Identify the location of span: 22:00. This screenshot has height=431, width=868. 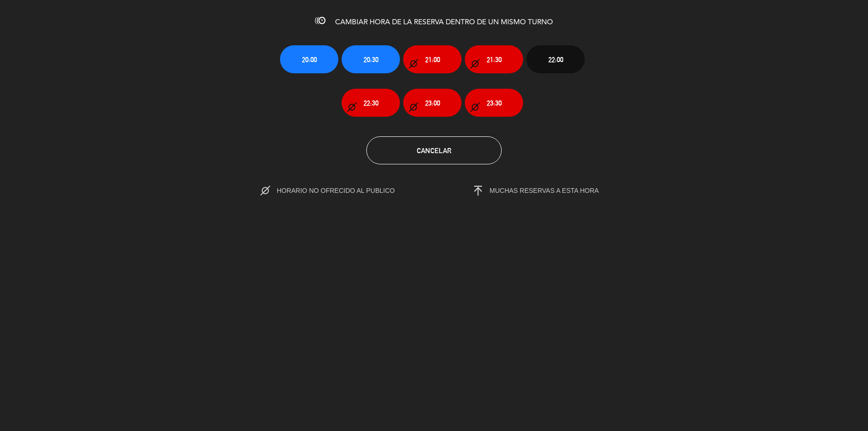
(555, 59).